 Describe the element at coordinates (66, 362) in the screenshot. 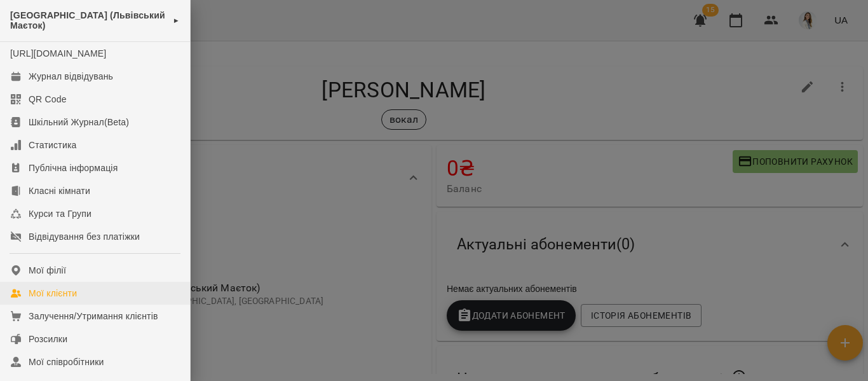

I see `div: Мої співробітники` at that location.